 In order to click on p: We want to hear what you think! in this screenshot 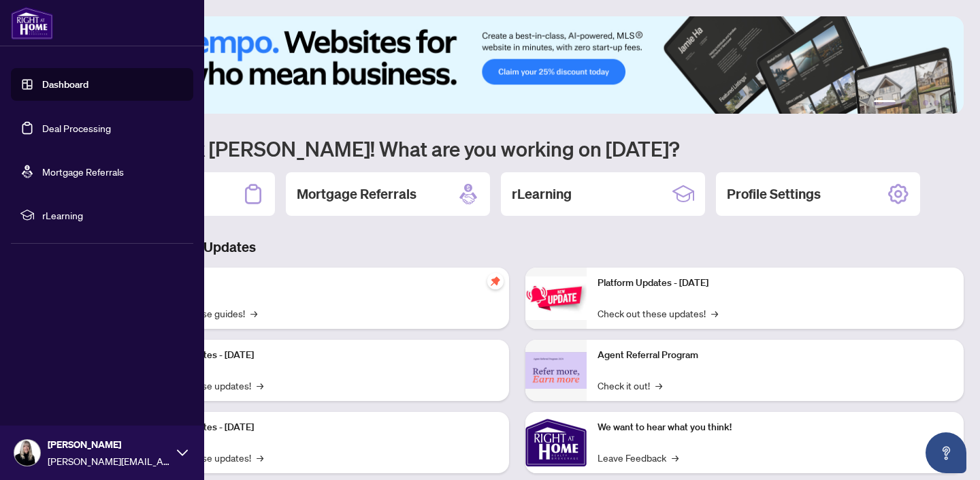, I will do `click(775, 428)`.